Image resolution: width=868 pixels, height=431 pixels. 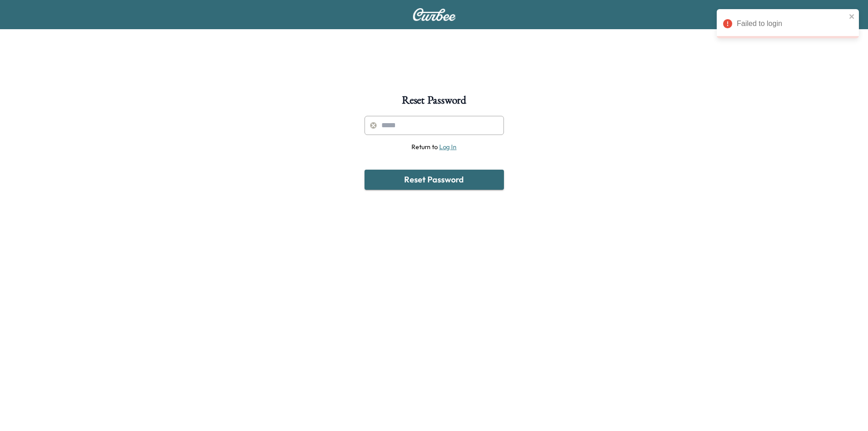 I want to click on a: Log In, so click(x=448, y=147).